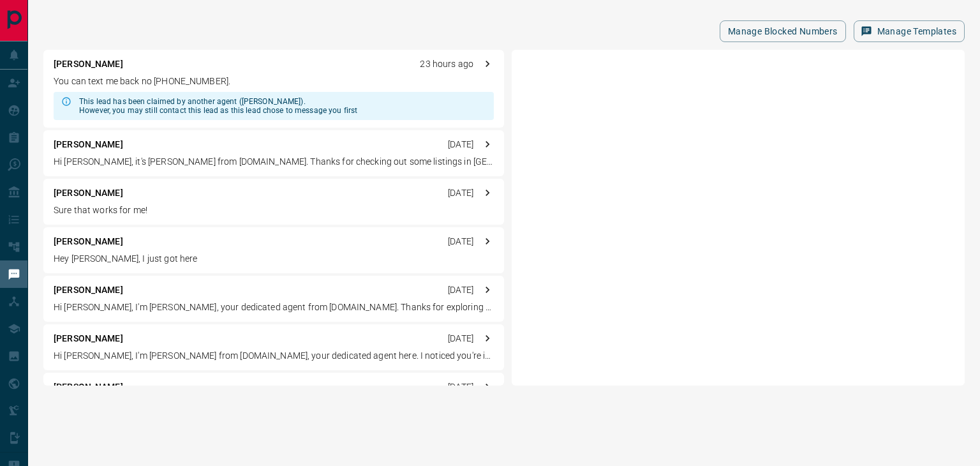 The width and height of the screenshot is (980, 466). What do you see at coordinates (447, 64) in the screenshot?
I see `p: 23 hours ago` at bounding box center [447, 64].